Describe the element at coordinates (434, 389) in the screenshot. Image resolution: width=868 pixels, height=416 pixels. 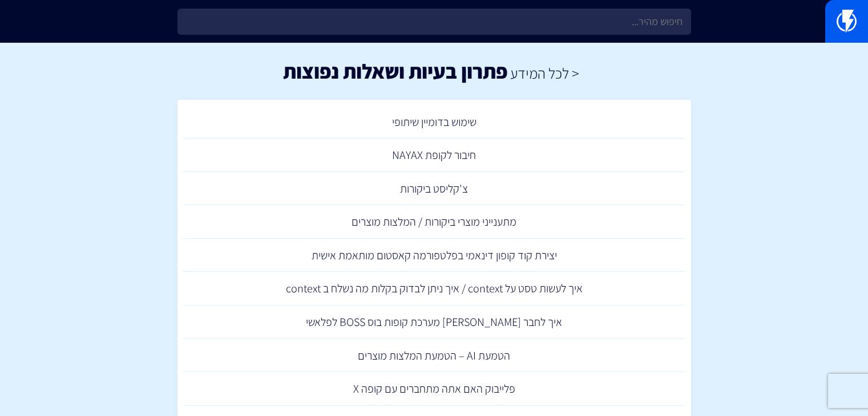
I see `a: פלייבוק האם אתה מתחברים עם קופה X` at that location.